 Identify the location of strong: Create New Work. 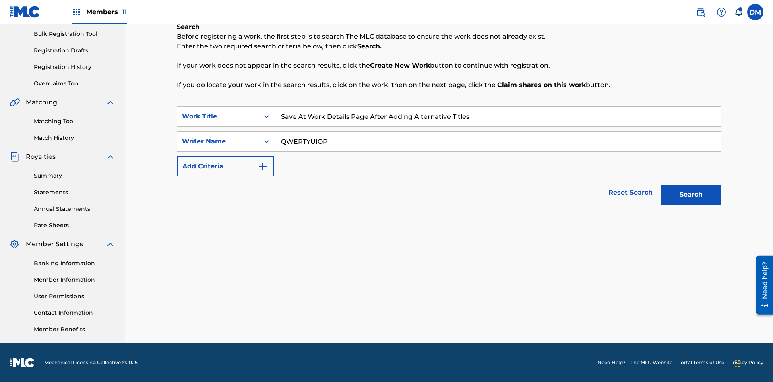
(400, 65).